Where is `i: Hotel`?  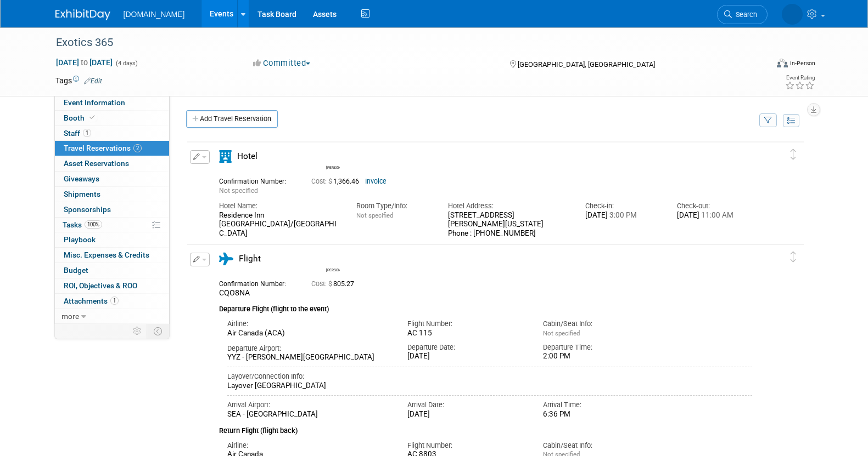
i: Hotel is located at coordinates (225, 157).